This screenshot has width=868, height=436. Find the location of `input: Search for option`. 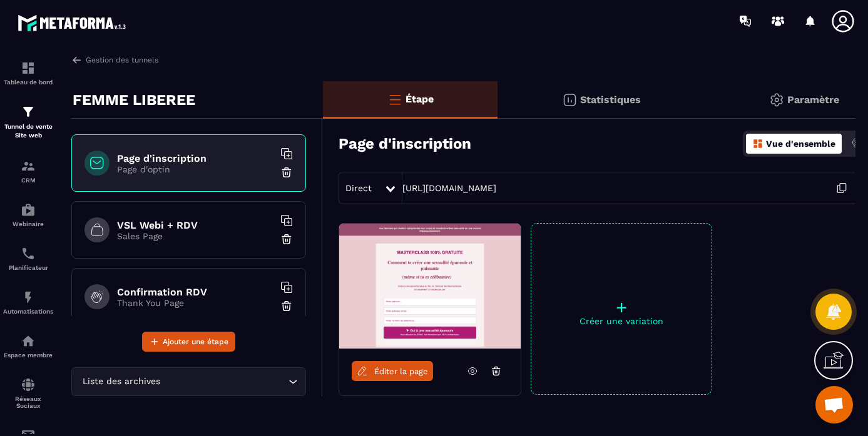

input: Search for option is located at coordinates (224, 382).